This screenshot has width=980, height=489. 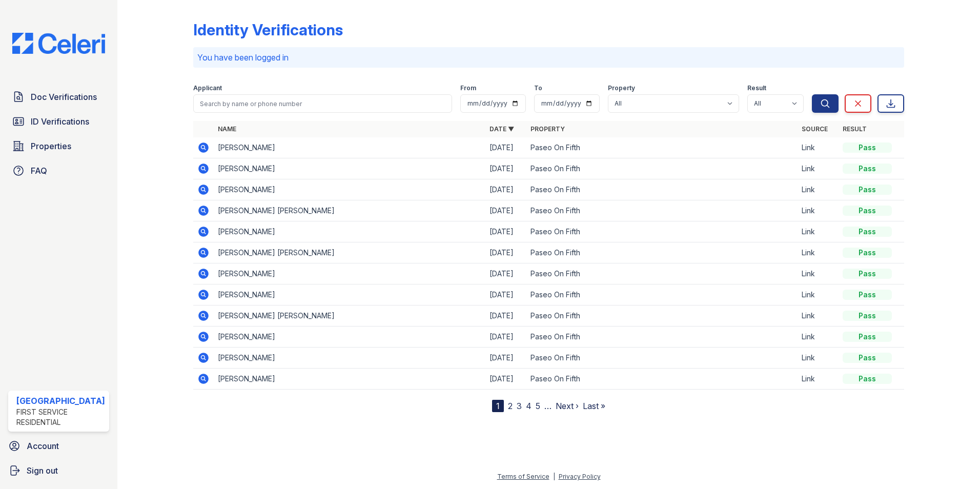 I want to click on a: Date ▼, so click(x=502, y=128).